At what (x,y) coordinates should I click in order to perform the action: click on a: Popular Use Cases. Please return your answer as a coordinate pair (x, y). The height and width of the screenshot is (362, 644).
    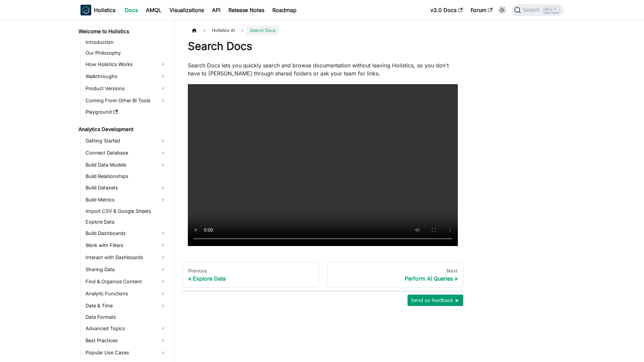
    Looking at the image, I should click on (126, 353).